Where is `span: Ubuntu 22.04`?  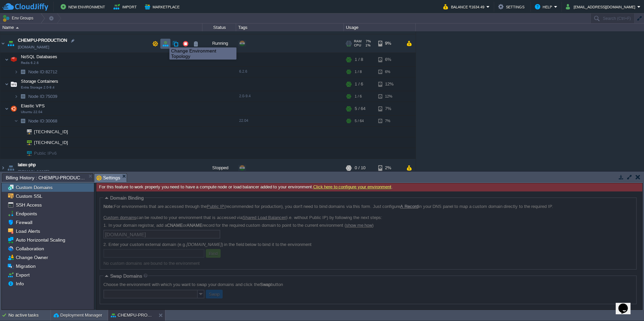 span: Ubuntu 22.04 is located at coordinates (32, 112).